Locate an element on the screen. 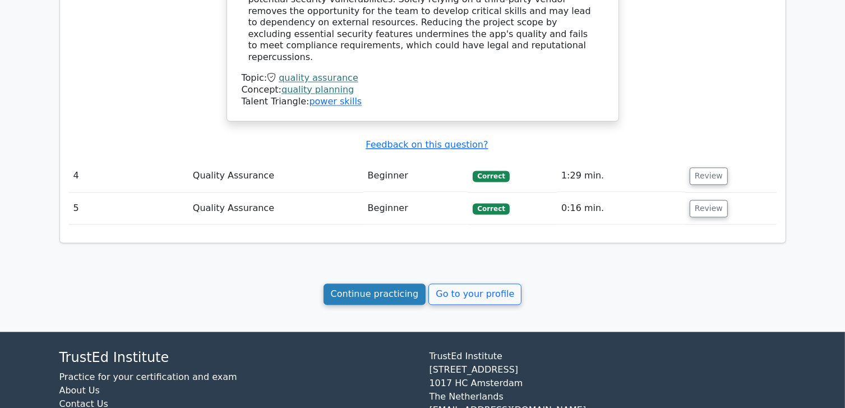 The width and height of the screenshot is (845, 408). a: Continue practicing is located at coordinates (374, 294).